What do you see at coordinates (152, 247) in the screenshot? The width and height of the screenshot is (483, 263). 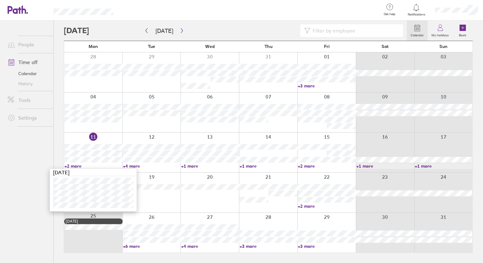 I see `a: +6 more` at bounding box center [152, 247].